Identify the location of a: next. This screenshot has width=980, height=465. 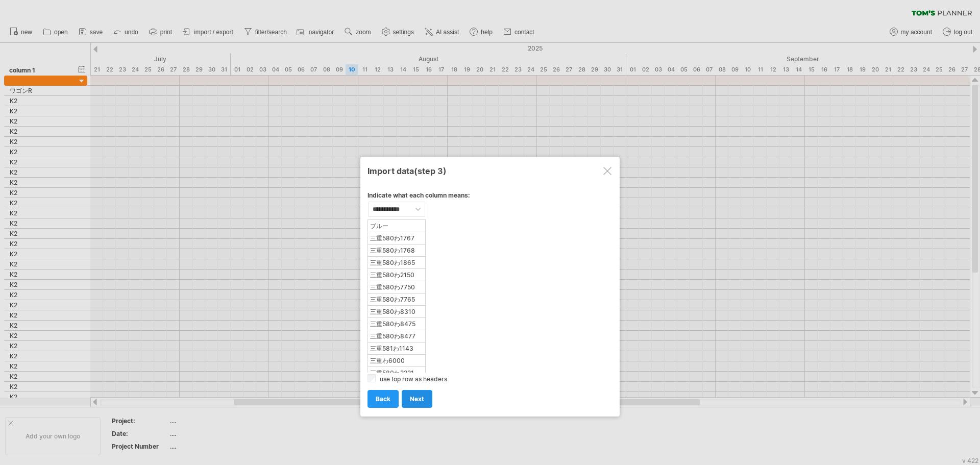
(417, 399).